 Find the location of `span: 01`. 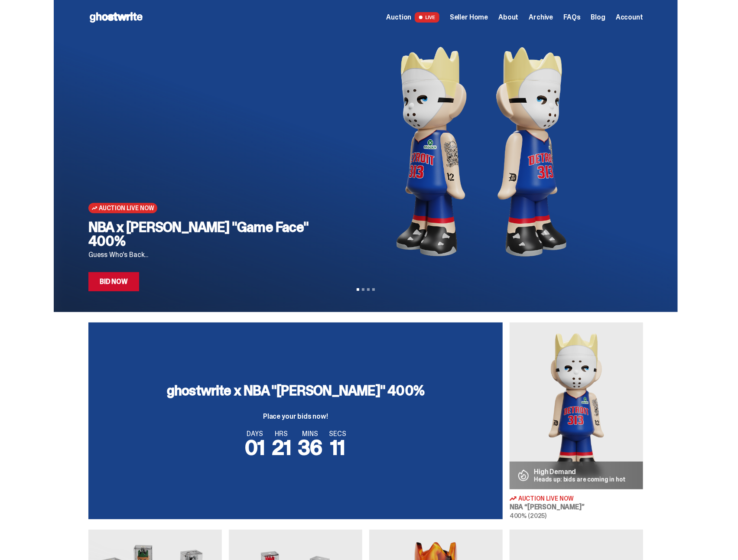

span: 01 is located at coordinates (255, 448).